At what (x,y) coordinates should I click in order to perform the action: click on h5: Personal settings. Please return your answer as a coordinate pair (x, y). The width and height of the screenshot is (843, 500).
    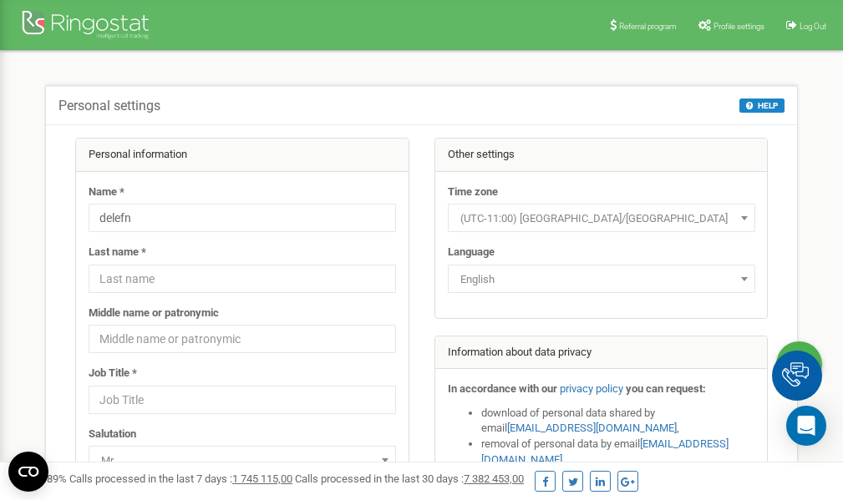
    Looking at the image, I should click on (109, 106).